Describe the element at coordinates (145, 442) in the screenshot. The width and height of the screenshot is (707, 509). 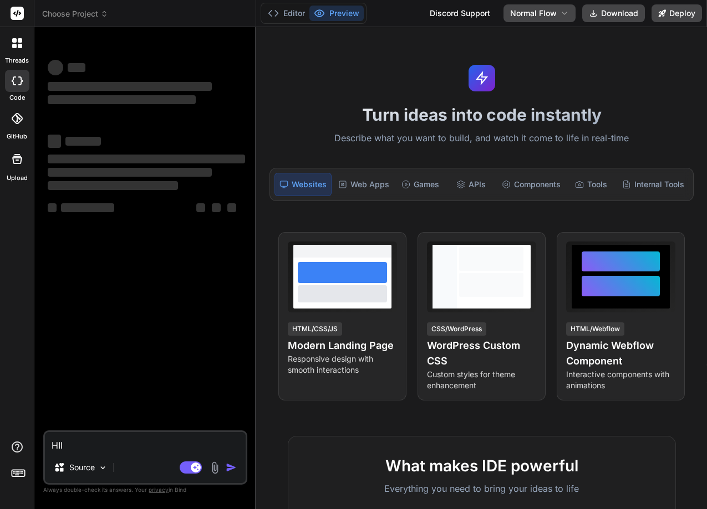
I see `textarea: HII` at that location.